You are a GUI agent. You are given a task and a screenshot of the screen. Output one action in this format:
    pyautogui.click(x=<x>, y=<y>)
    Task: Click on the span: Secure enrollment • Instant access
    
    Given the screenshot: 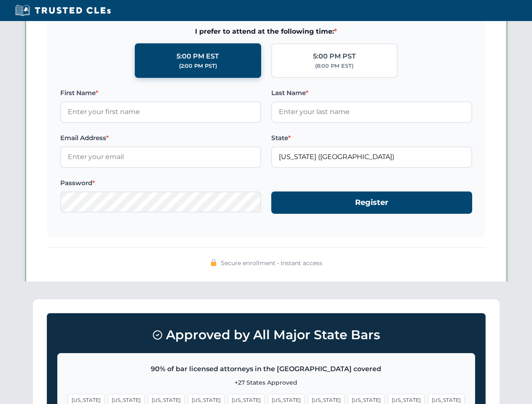 What is the action you would take?
    pyautogui.click(x=272, y=263)
    